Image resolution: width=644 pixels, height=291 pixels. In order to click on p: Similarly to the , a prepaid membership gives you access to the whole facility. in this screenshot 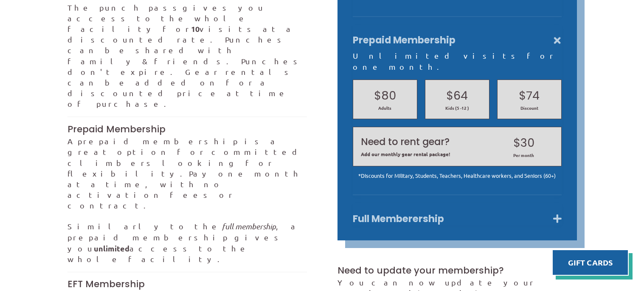, I will do `click(187, 242)`.